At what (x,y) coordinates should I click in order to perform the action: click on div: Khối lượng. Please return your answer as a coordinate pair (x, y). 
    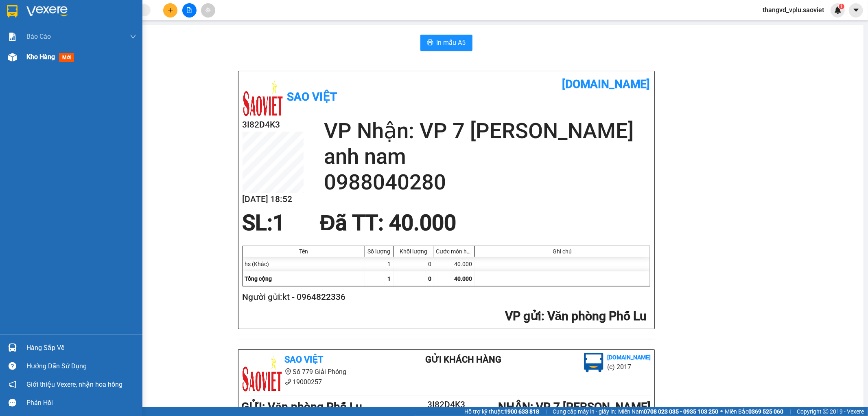
    Looking at the image, I should click on (413, 251).